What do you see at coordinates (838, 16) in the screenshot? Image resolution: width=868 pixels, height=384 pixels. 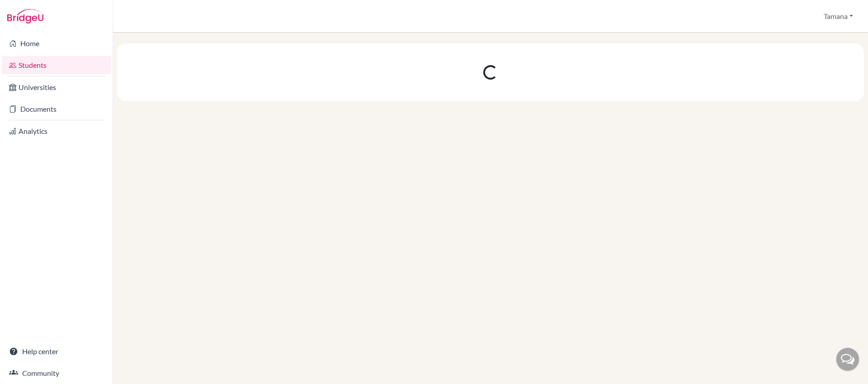 I see `button: Tamana` at bounding box center [838, 16].